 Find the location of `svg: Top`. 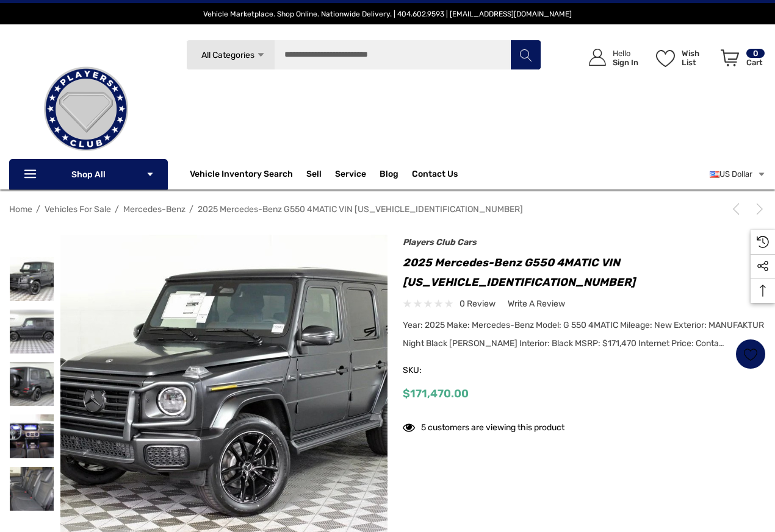

svg: Top is located at coordinates (763, 291).